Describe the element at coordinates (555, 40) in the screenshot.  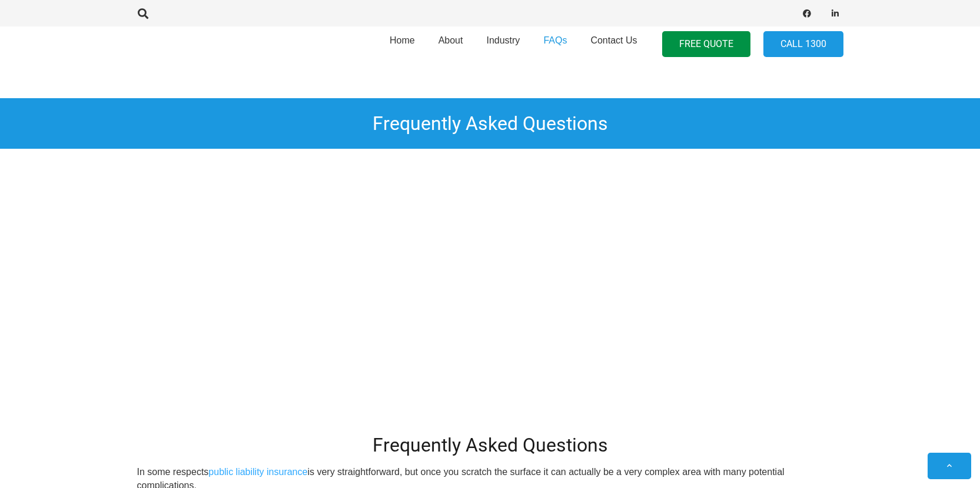
I see `span: FAQs` at that location.